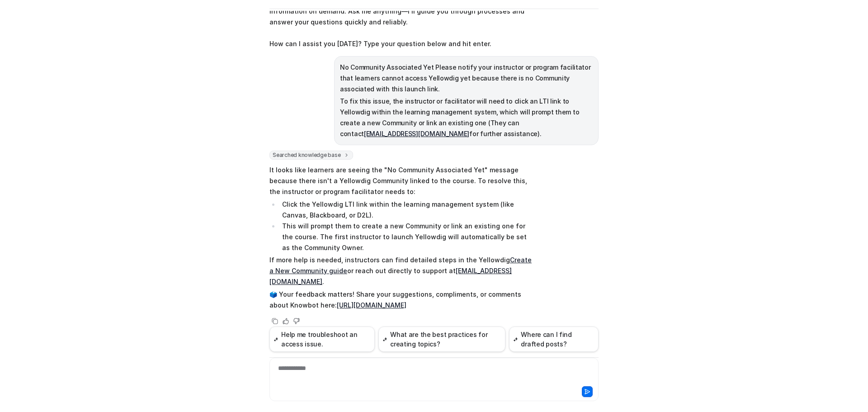  What do you see at coordinates (401, 270) in the screenshot?
I see `p: If more help is needed, instructors can find detailed steps in the Yellowdig or reach out directl...` at bounding box center [401, 270].